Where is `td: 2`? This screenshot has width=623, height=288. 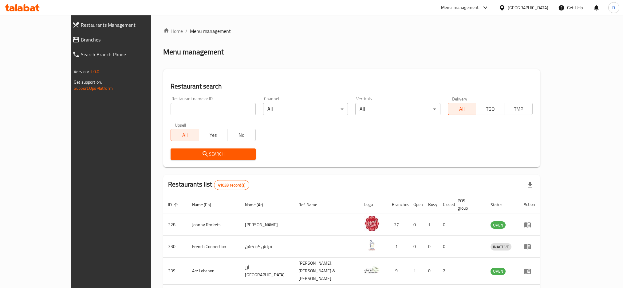
td: 2 is located at coordinates (445, 271).